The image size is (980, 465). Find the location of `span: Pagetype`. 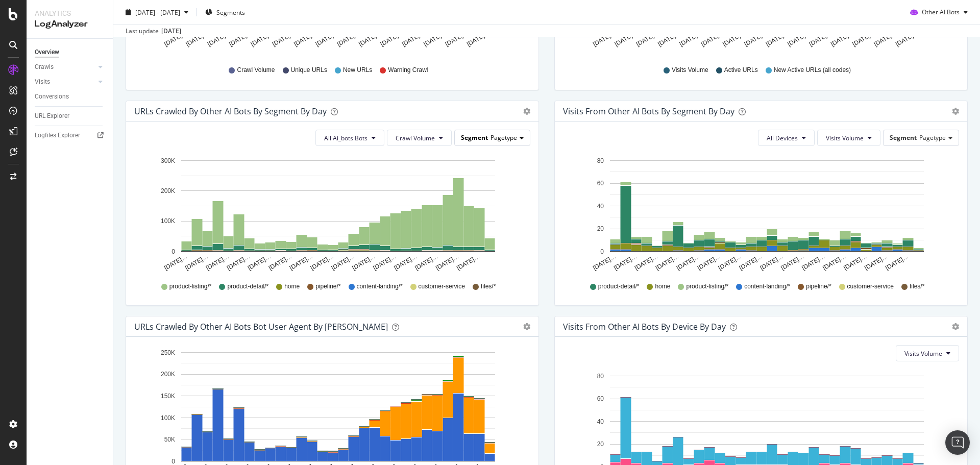

span: Pagetype is located at coordinates (504, 137).